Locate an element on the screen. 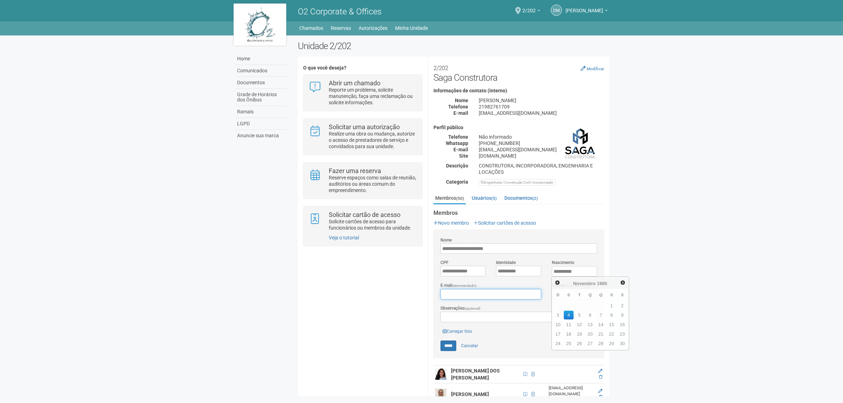 The width and height of the screenshot is (843, 403). a: 5 is located at coordinates (579, 315).